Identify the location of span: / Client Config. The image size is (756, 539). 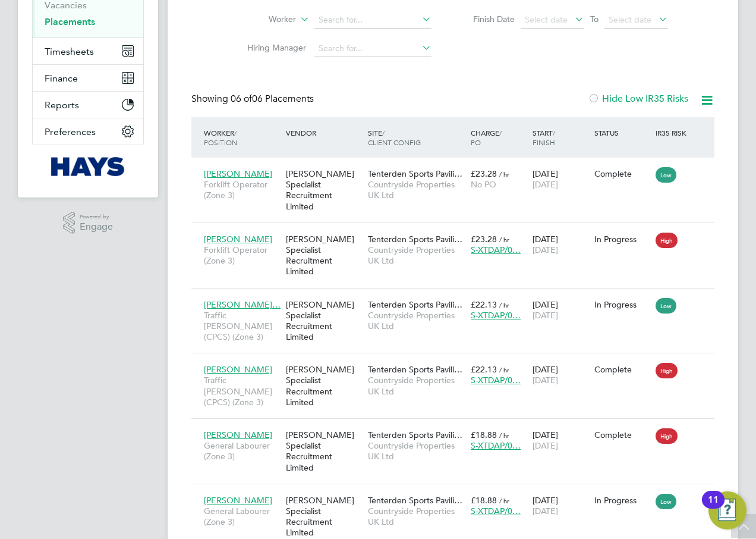
(394, 137).